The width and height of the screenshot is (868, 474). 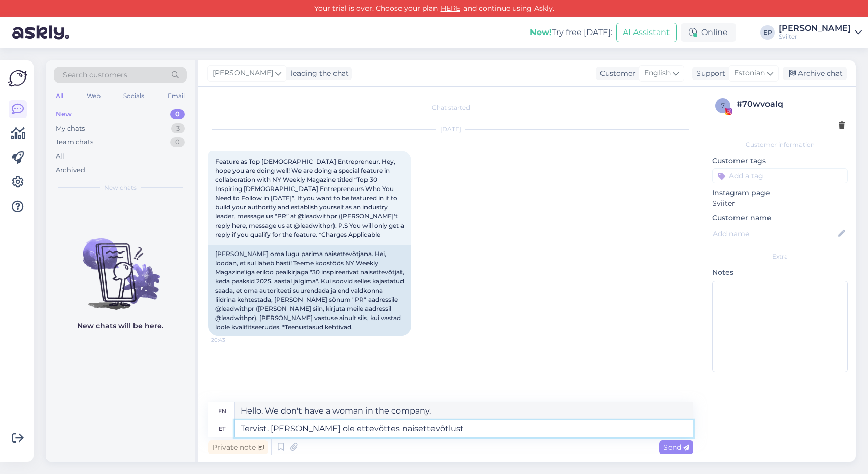 What do you see at coordinates (750, 73) in the screenshot?
I see `span: Estonian` at bounding box center [750, 73].